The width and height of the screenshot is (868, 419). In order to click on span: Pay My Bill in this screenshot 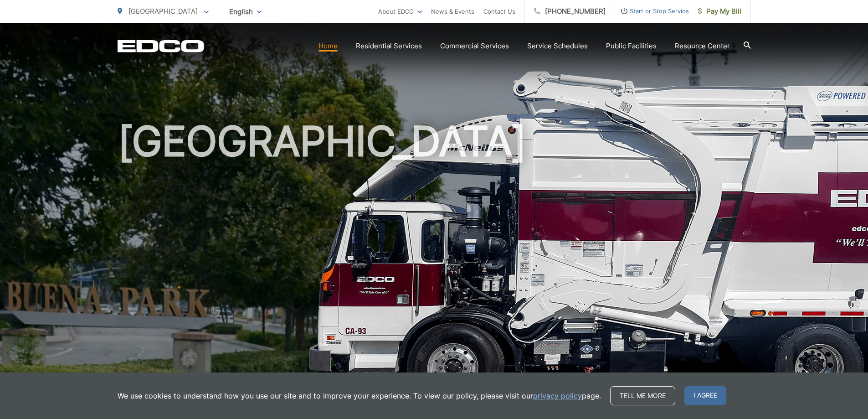, I will do `click(720, 12)`.